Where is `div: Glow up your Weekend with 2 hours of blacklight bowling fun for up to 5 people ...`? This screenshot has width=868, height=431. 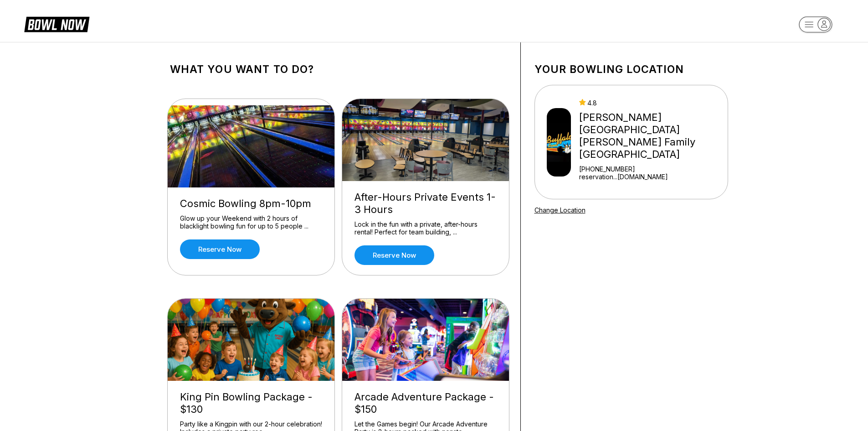 div: Glow up your Weekend with 2 hours of blacklight bowling fun for up to 5 people ... is located at coordinates (251, 222).